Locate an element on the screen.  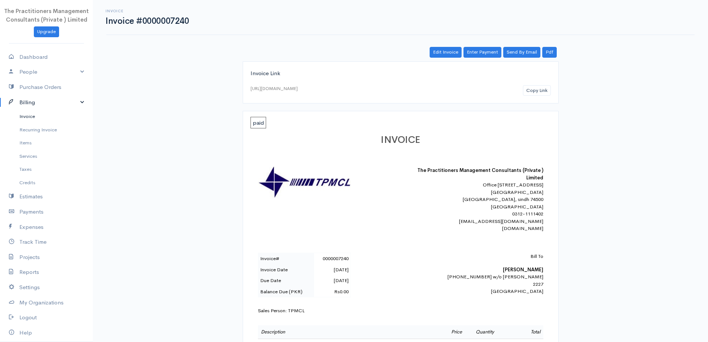
div: Invoice Link is located at coordinates (401, 73).